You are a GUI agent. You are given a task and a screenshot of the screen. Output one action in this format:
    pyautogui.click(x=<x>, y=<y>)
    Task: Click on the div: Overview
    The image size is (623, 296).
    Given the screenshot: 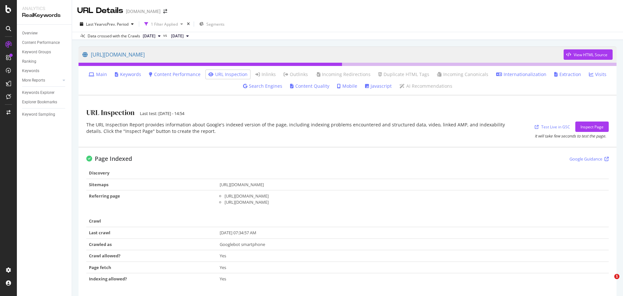 What is the action you would take?
    pyautogui.click(x=30, y=33)
    